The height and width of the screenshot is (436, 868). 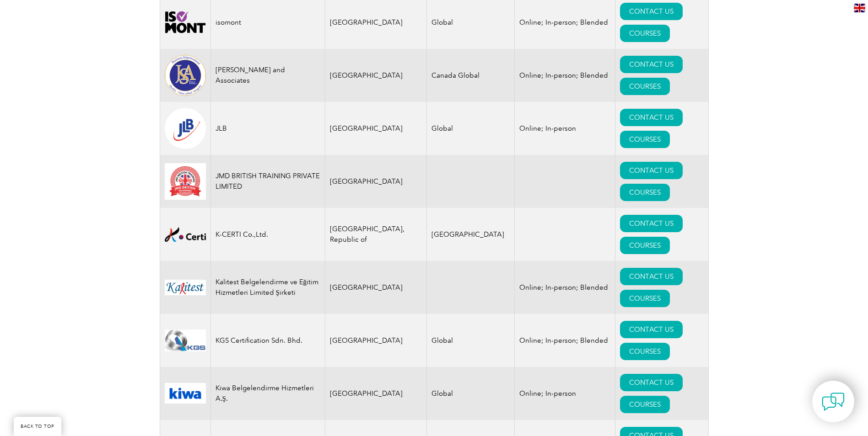 I want to click on img: 7f98aa8e-08a0-ee11-be37-00224898ad00-logo.jpg, so click(x=185, y=340).